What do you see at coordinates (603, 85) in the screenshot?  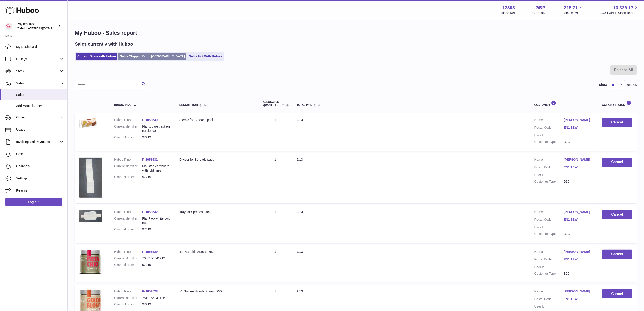 I see `label: Show` at bounding box center [603, 85].